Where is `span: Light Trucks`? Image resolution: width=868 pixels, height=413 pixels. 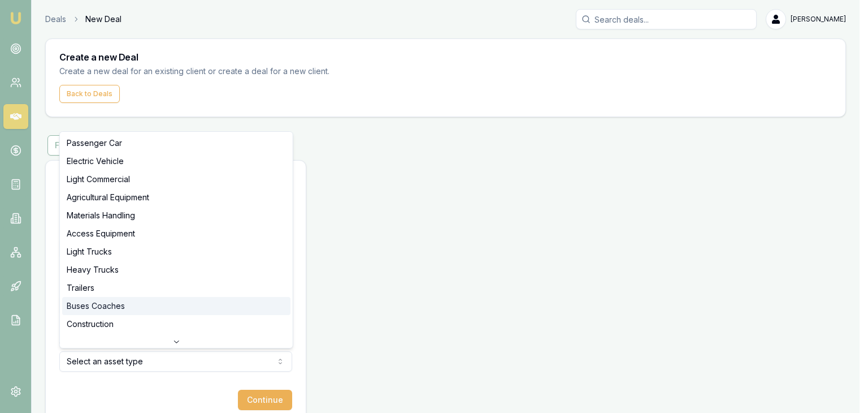
span: Light Trucks is located at coordinates (89, 251).